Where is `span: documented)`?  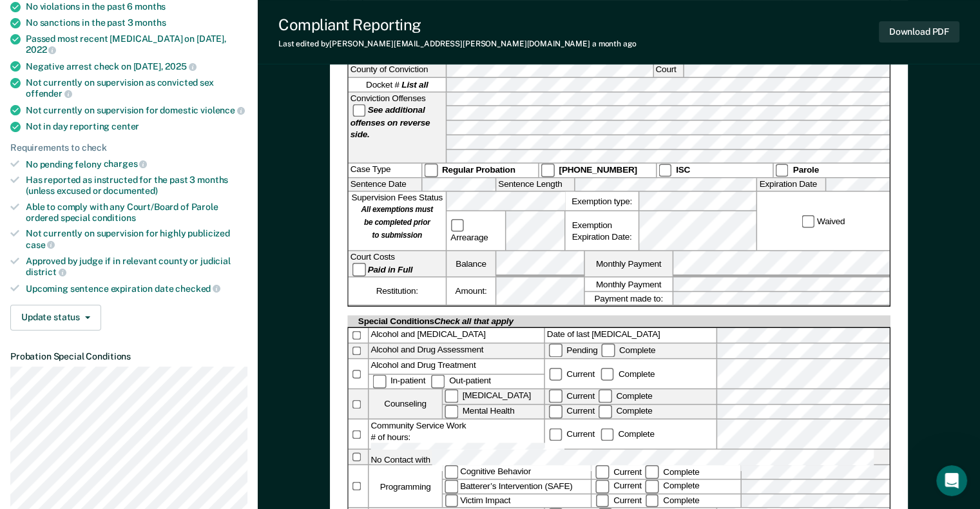 span: documented) is located at coordinates (130, 190).